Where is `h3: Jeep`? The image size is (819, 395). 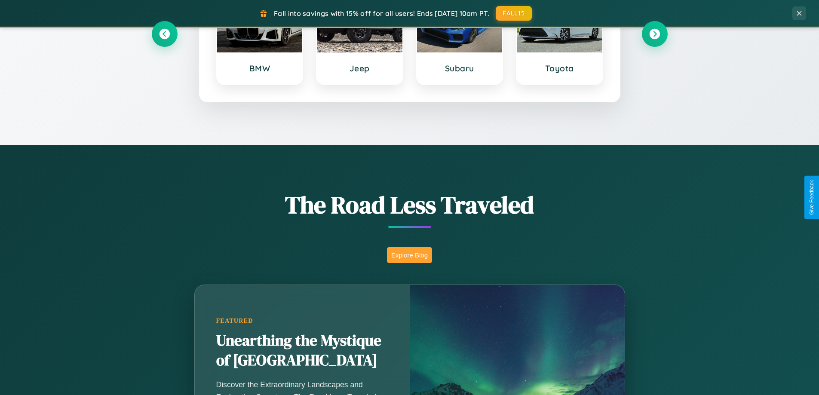 h3: Jeep is located at coordinates (360, 68).